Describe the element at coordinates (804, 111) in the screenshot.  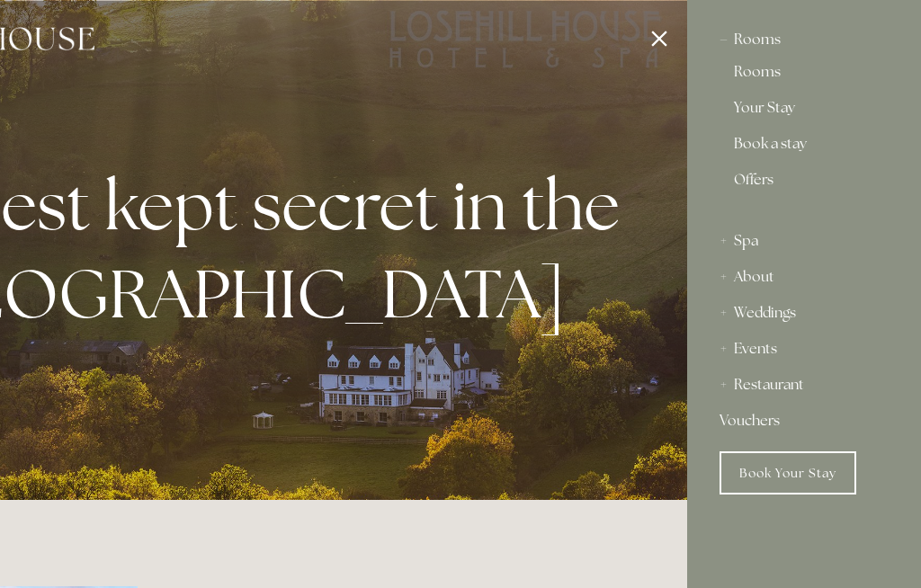
I see `a: Your Stay` at that location.